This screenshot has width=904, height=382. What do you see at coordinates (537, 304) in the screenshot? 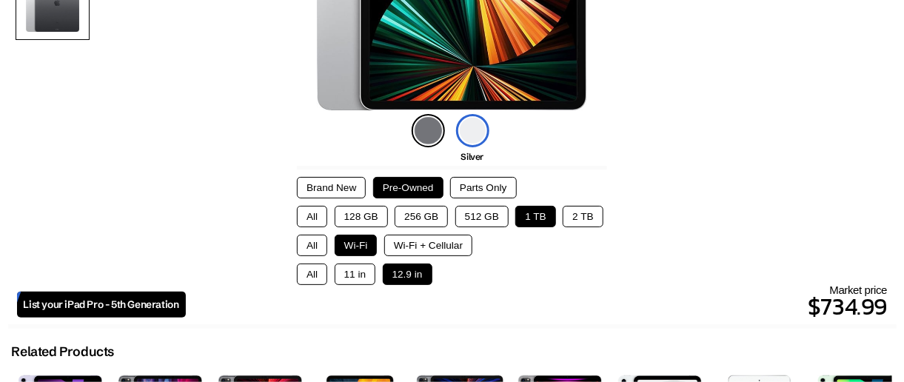
I see `div: Market price` at bounding box center [537, 304].